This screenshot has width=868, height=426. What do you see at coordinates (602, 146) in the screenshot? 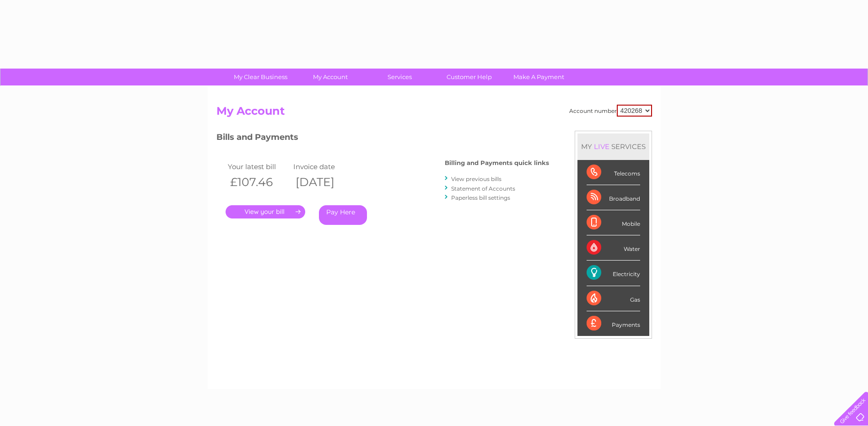
I see `div: LIVE` at bounding box center [602, 146].